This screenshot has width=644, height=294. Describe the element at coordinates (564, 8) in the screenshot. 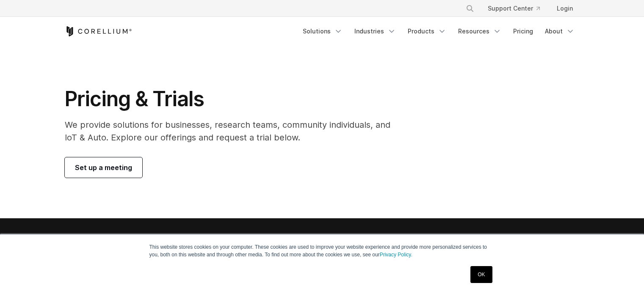

I see `a: Login` at that location.